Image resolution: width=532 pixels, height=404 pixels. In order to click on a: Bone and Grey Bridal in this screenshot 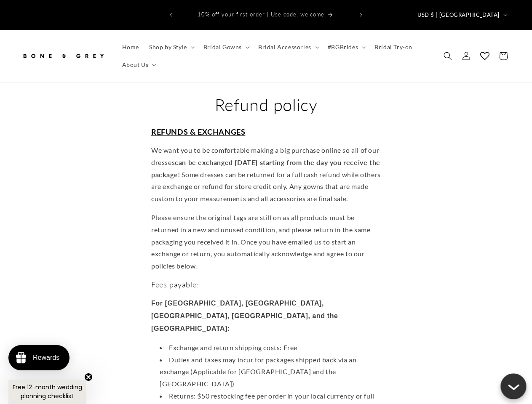, I will do `click(63, 56)`.